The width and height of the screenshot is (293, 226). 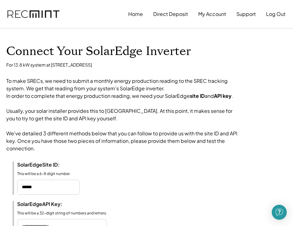 I want to click on div: Open Intercom Messenger, so click(x=280, y=213).